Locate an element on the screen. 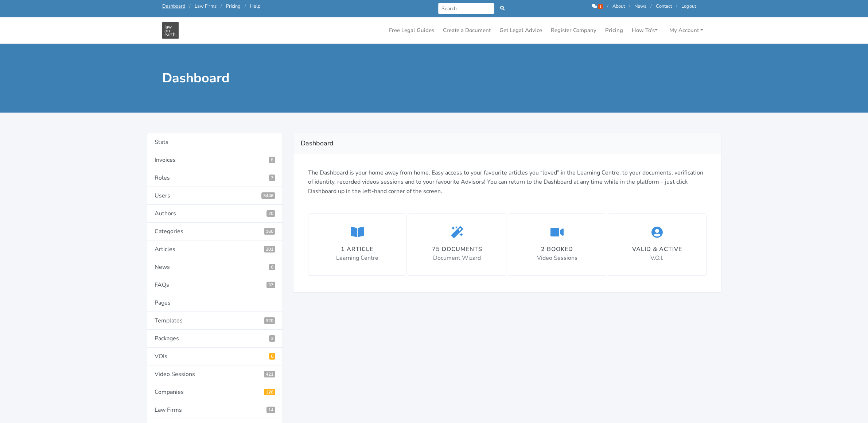  span: Registered Companies is located at coordinates (270, 392).